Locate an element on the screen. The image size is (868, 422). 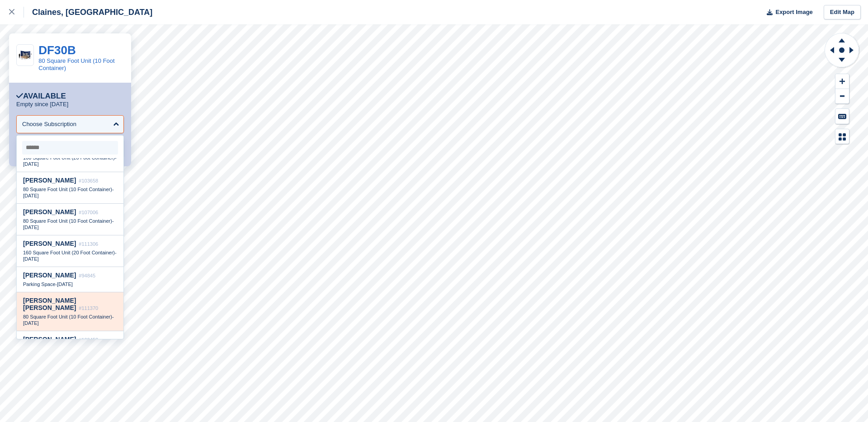
button: Export Image is located at coordinates (787, 12).